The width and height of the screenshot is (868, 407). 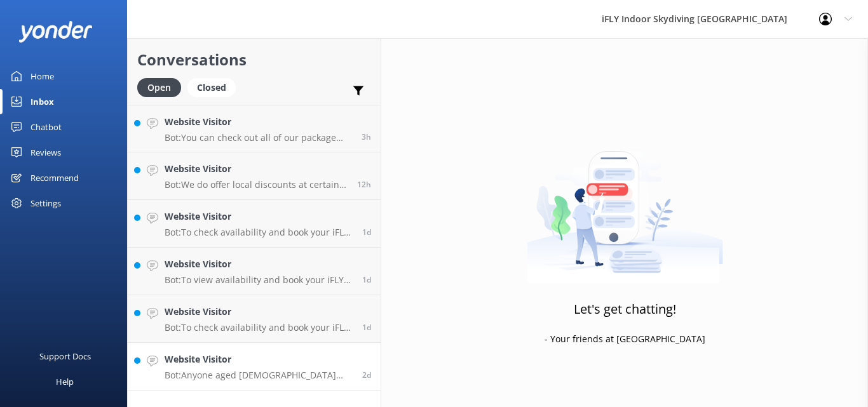 What do you see at coordinates (54, 178) in the screenshot?
I see `div: Recommend` at bounding box center [54, 178].